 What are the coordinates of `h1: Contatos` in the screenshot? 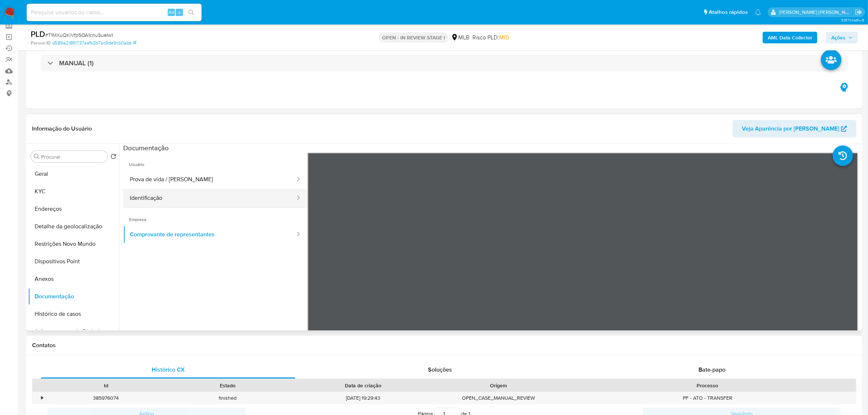 It's located at (444, 345).